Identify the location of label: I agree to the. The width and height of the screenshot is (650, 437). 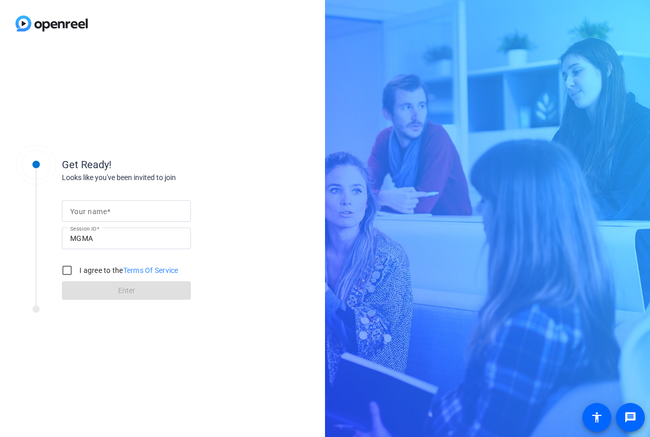
(128, 271).